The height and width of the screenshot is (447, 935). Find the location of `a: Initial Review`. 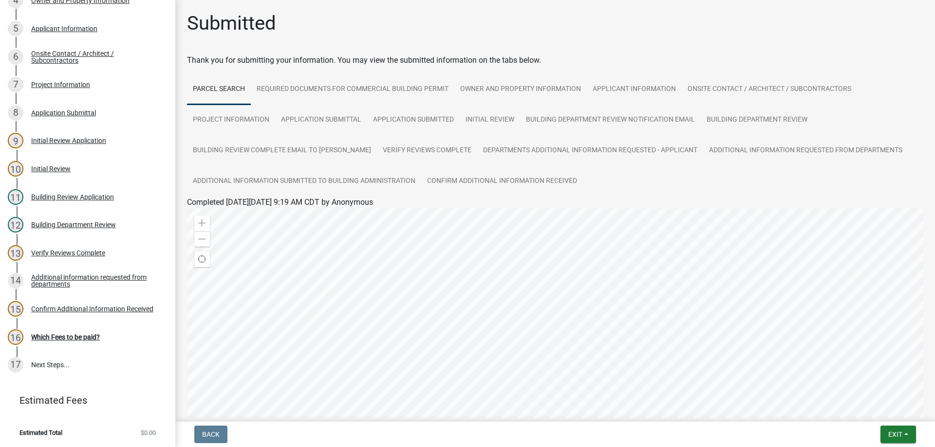

a: Initial Review is located at coordinates (490, 120).